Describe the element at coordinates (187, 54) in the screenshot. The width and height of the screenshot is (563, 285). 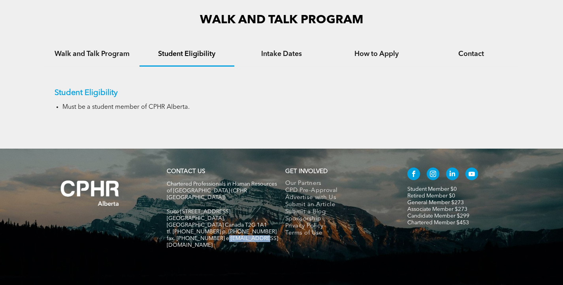
I see `h4: Student Eligibility` at that location.